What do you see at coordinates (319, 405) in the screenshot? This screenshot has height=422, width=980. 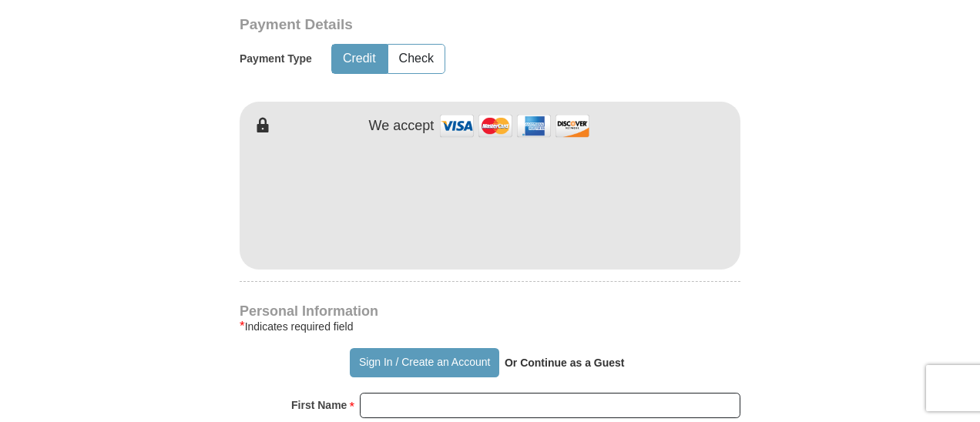 I see `strong: First Name` at bounding box center [319, 405].